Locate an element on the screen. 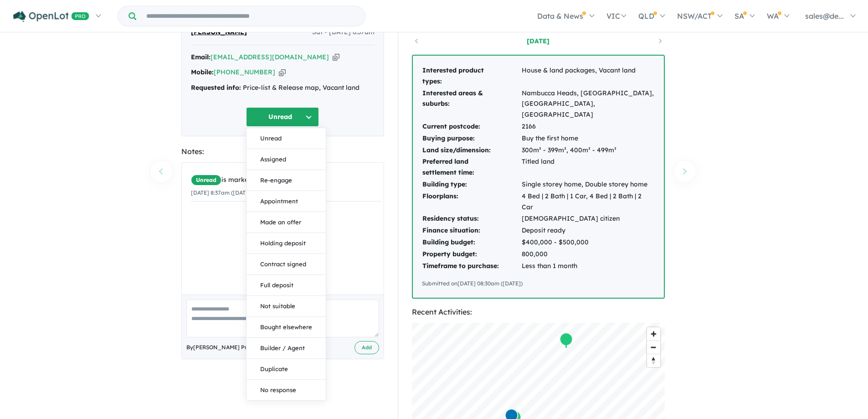 The width and height of the screenshot is (868, 419). td: Interested areas & suburbs: is located at coordinates (472, 104).